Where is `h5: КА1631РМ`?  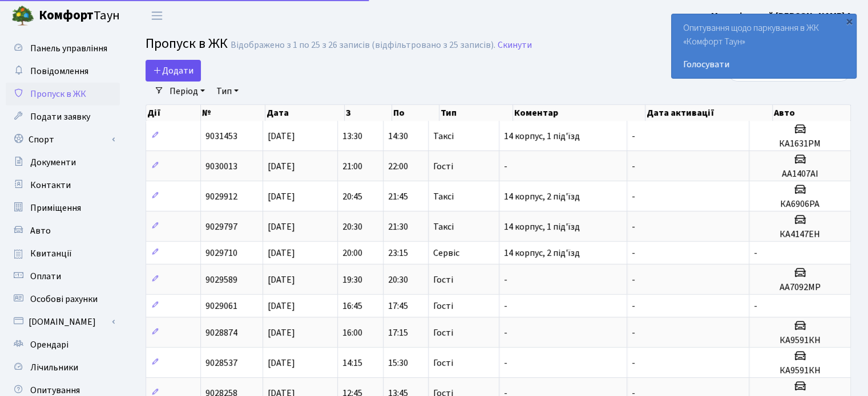 h5: КА1631РМ is located at coordinates (799, 143).